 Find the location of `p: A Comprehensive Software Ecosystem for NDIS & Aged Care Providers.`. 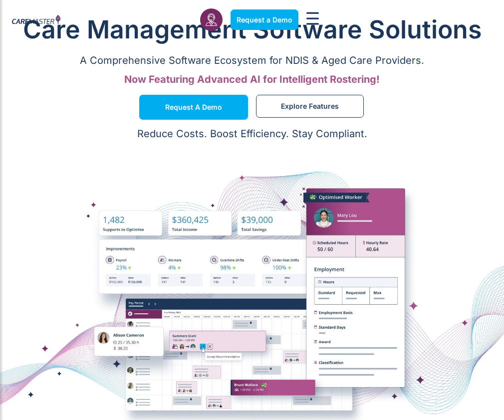

p: A Comprehensive Software Ecosystem for NDIS & Aged Care Providers. is located at coordinates (252, 60).